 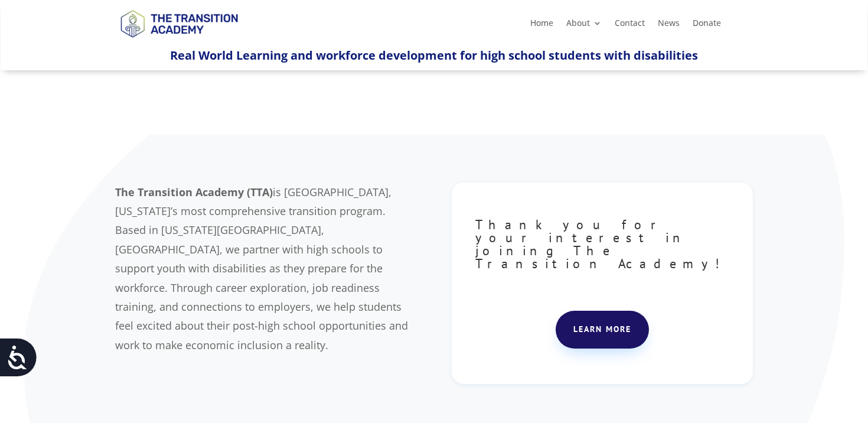 I want to click on b: The Transition Academy (TTA), so click(x=193, y=192).